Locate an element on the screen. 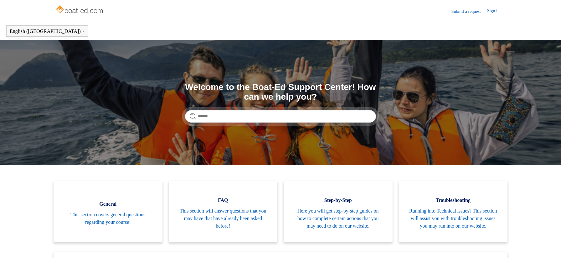 Image resolution: width=561 pixels, height=258 pixels. a: Sign in is located at coordinates (497, 11).